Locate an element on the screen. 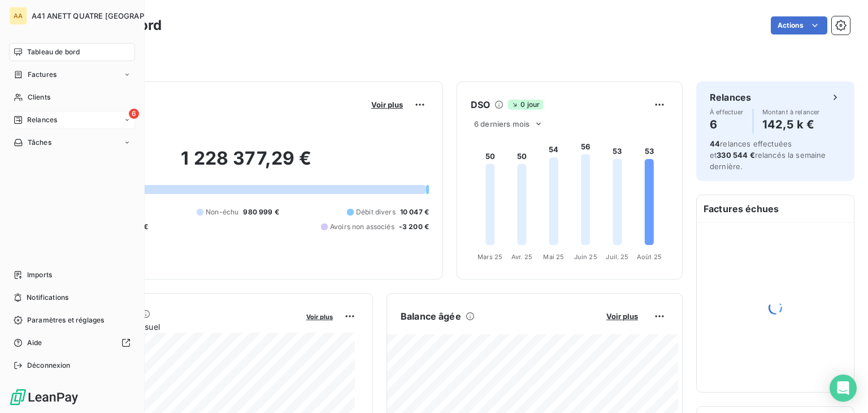 The width and height of the screenshot is (868, 413). h2: 1 228 377,29 € is located at coordinates (247, 164).